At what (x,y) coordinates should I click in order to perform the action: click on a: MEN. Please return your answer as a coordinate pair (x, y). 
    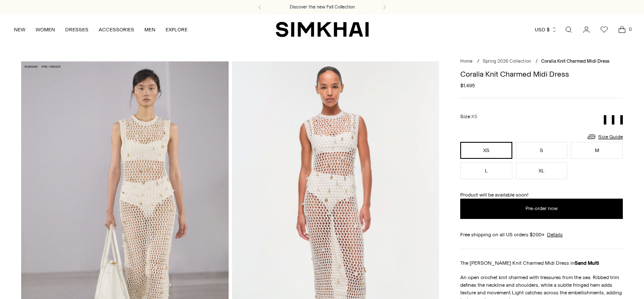
    Looking at the image, I should click on (149, 30).